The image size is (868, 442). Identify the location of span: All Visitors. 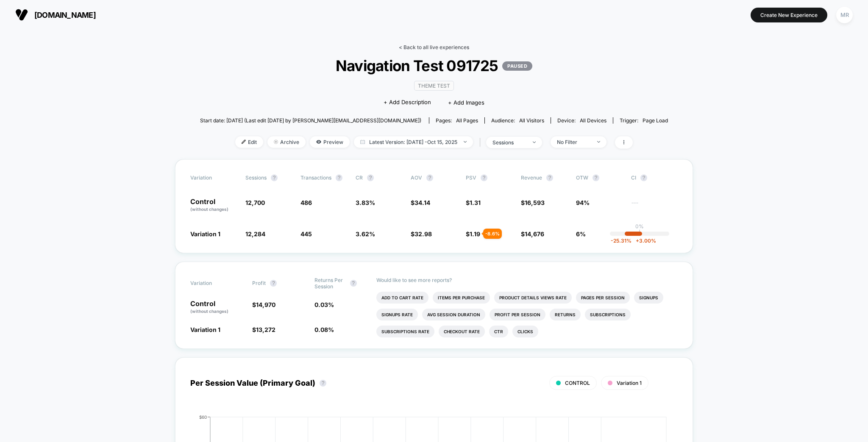
(531, 120).